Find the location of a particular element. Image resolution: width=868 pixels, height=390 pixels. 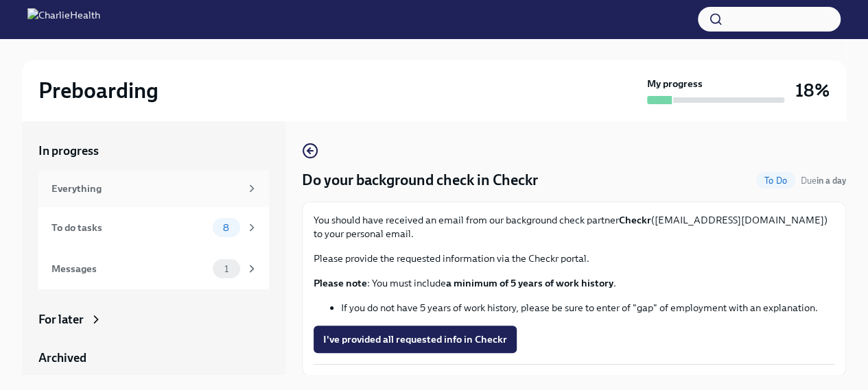

div: To do tasks is located at coordinates (129, 227).